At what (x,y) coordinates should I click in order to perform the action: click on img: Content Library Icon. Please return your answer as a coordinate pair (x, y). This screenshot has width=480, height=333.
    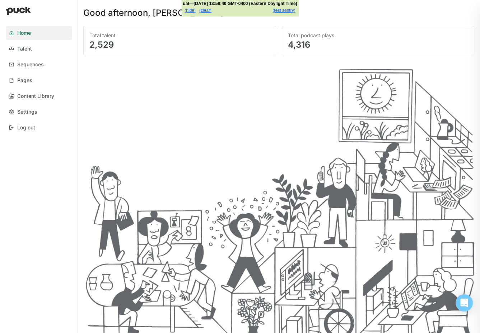
    Looking at the image, I should click on (11, 96).